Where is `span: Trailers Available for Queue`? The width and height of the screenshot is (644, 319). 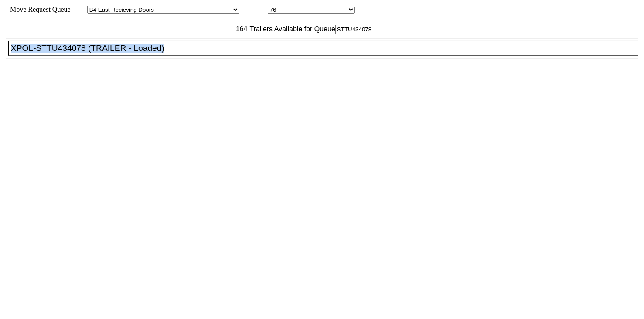
span: Trailers Available for Queue is located at coordinates (292, 28).